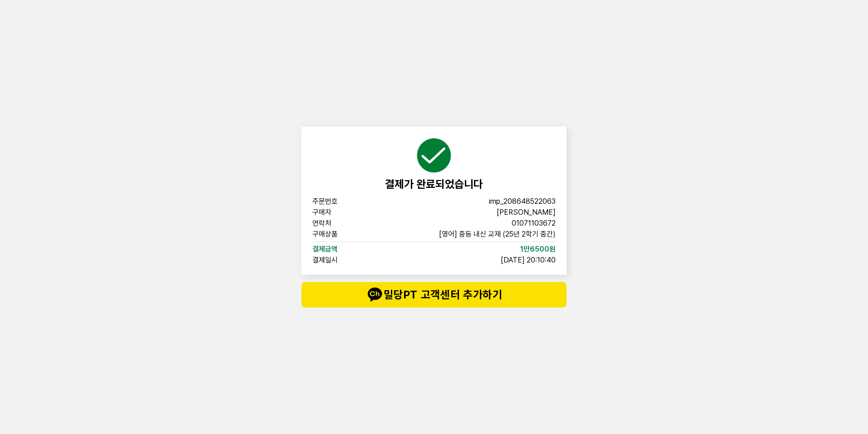 This screenshot has width=868, height=434. Describe the element at coordinates (434, 156) in the screenshot. I see `img: succeed` at that location.